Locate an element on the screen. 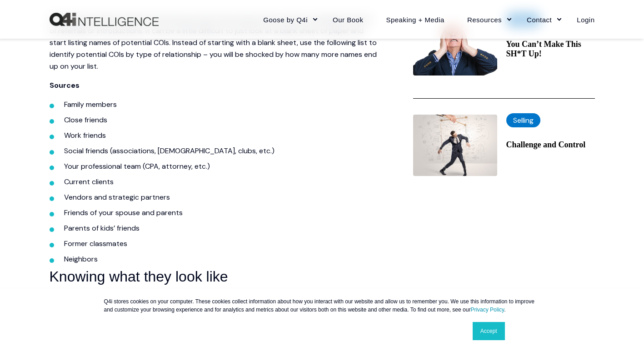  a: Accept is located at coordinates (489, 331).